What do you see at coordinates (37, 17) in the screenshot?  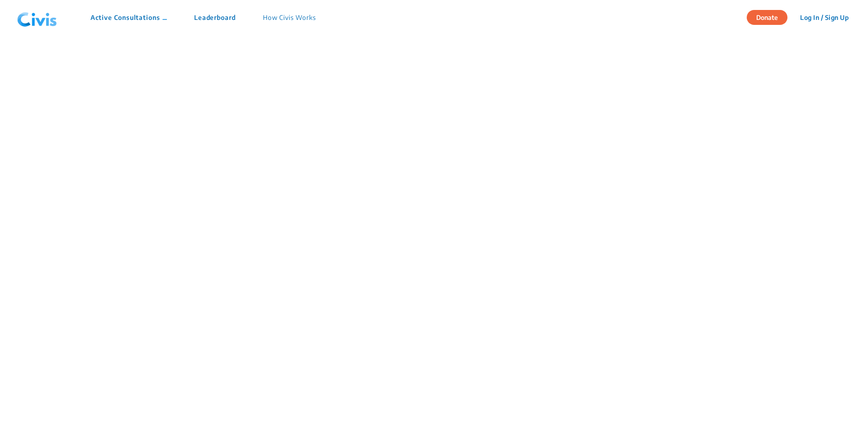 I see `img: navlogo.png` at bounding box center [37, 17].